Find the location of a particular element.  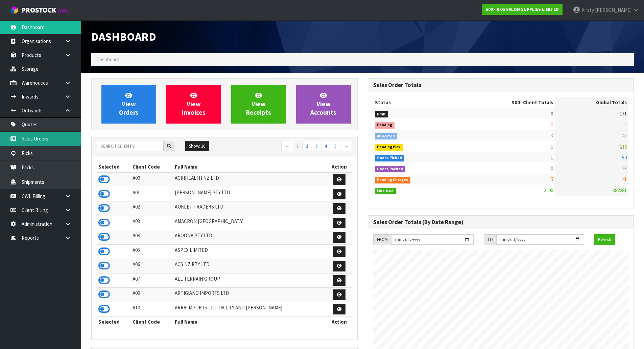

td: AUKLET TRADERS LTD is located at coordinates (250, 209).